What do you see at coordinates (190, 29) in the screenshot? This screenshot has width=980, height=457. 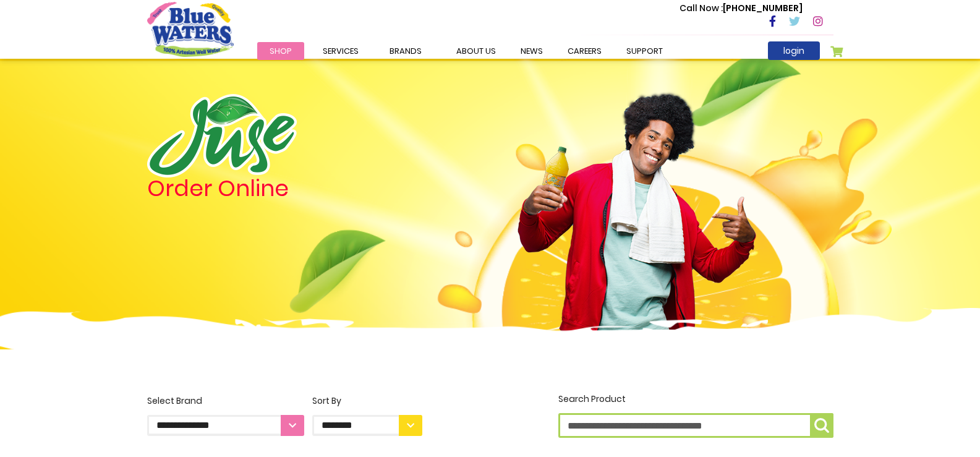 I see `a: store logo` at bounding box center [190, 29].